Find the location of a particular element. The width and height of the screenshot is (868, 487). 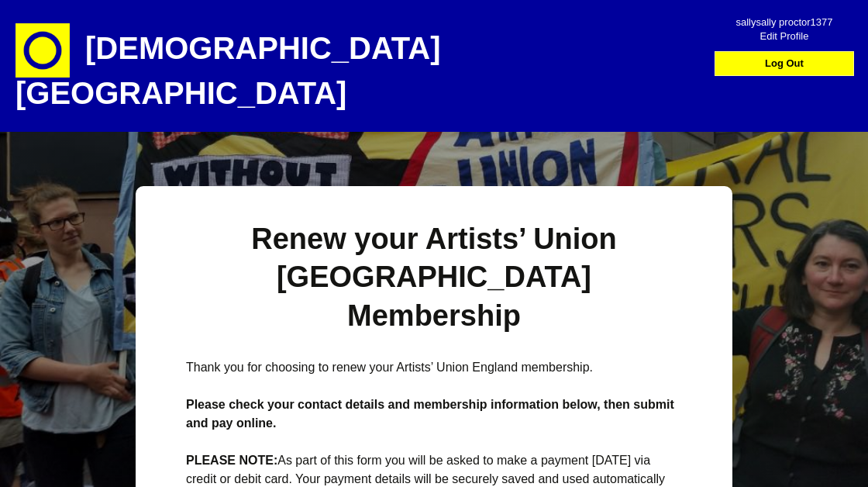

span: Edit Profile is located at coordinates (784, 31).